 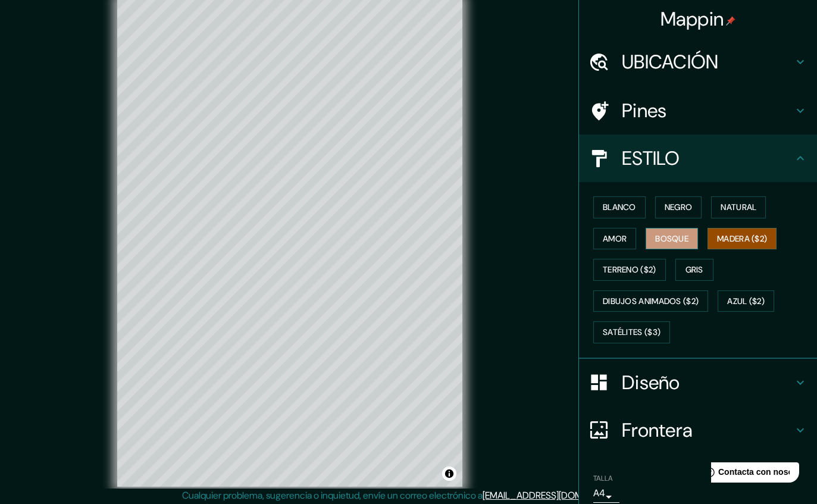 I want to click on div: A4, so click(x=607, y=493).